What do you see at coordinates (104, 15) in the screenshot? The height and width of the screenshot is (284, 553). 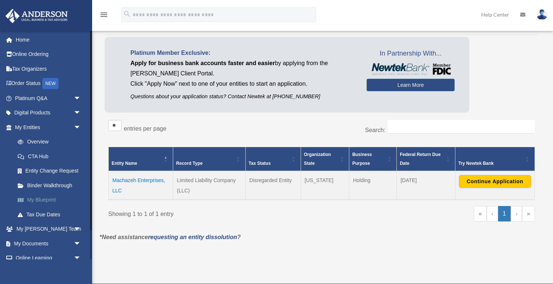 I see `i: menu` at bounding box center [104, 15].